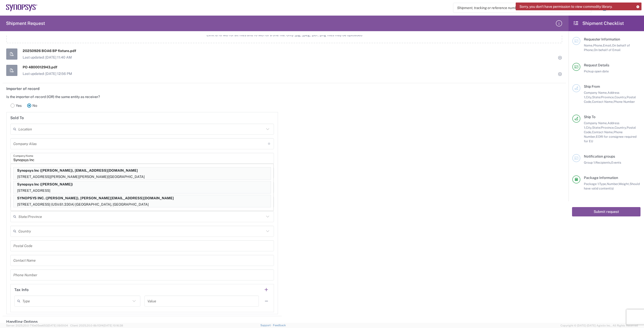  I want to click on span: Client: 2025.20.0-8b113f4, so click(97, 326).